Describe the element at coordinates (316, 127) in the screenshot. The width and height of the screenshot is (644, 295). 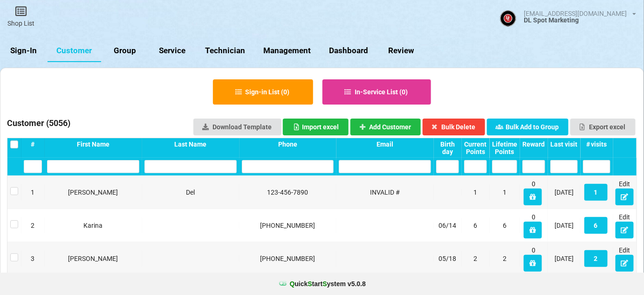
I see `div: Import excel` at that location.